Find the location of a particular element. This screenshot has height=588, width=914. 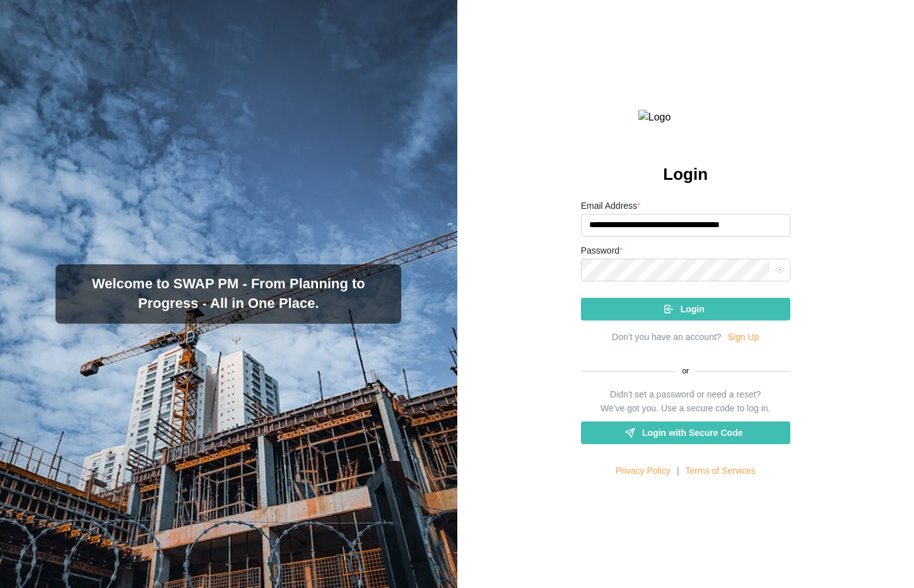

div: Don’t you have an account? is located at coordinates (667, 337).